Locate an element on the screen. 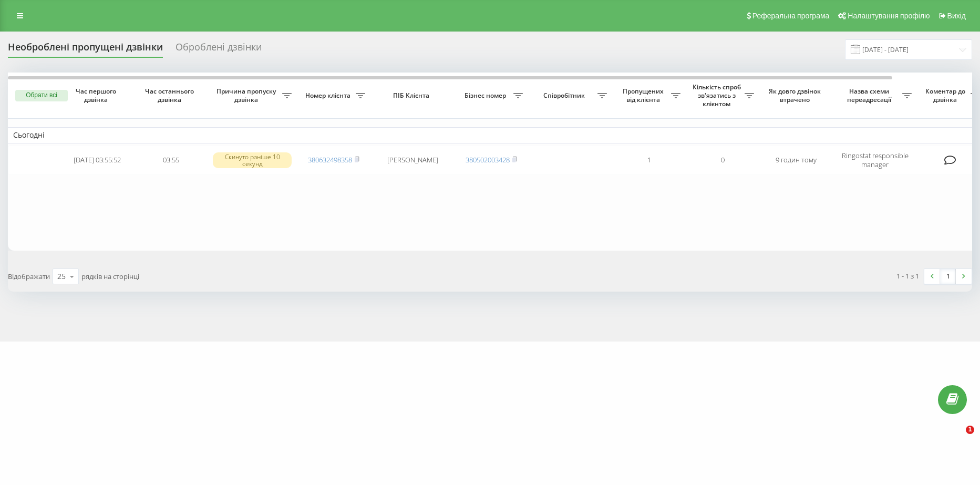  div: Оброблені дзвінки is located at coordinates (218, 49).